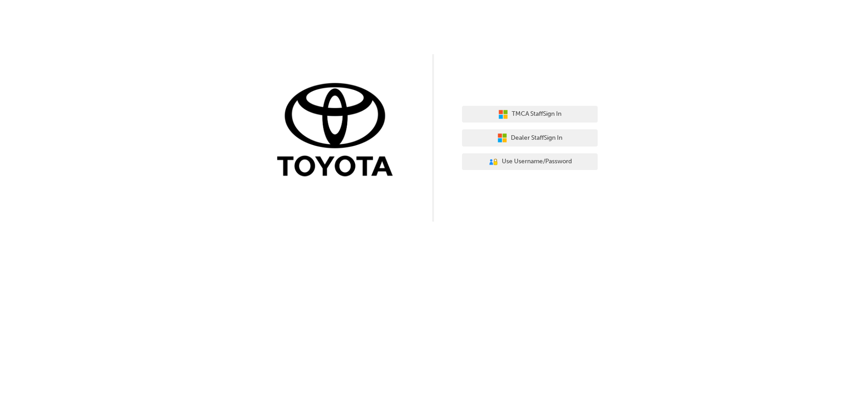 The height and width of the screenshot is (412, 868). What do you see at coordinates (537, 114) in the screenshot?
I see `span: TMCA Staff Sign In` at bounding box center [537, 114].